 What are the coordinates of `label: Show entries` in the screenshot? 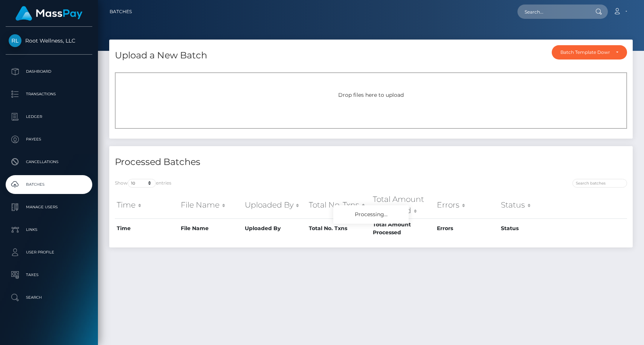 It's located at (143, 183).